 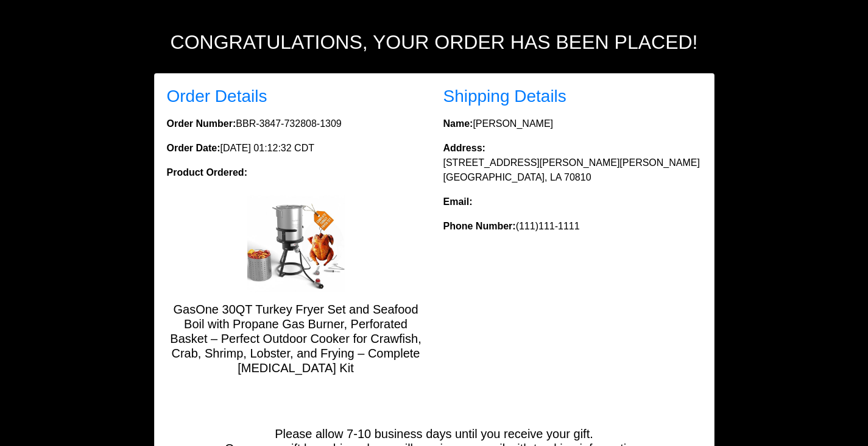 I want to click on strong: Order Number:, so click(x=201, y=124).